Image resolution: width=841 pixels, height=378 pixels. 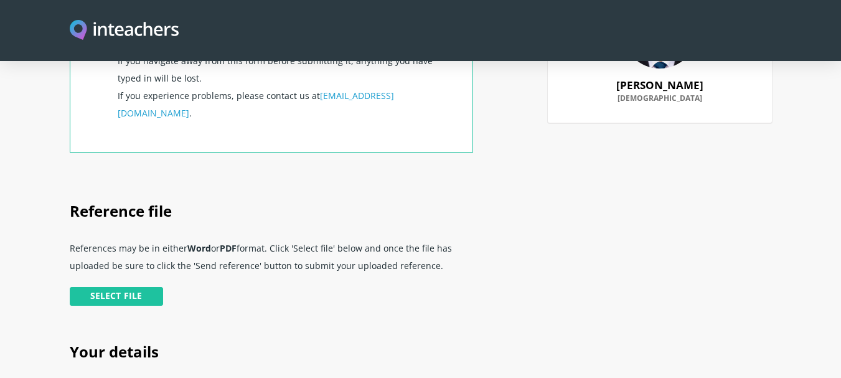 What do you see at coordinates (121, 210) in the screenshot?
I see `span: Reference file` at bounding box center [121, 210].